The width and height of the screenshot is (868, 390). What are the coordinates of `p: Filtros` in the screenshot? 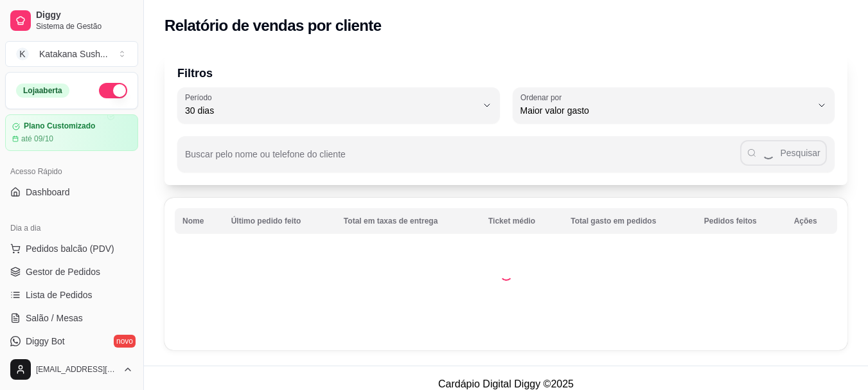 It's located at (506, 73).